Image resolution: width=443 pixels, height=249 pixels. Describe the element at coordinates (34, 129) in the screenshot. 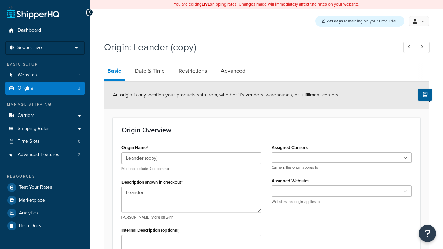

I see `span: Shipping Rules` at that location.